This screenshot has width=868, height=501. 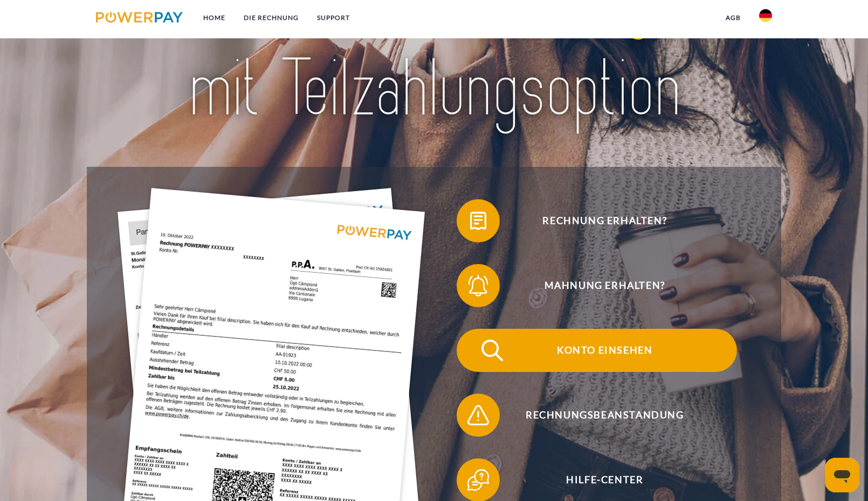 What do you see at coordinates (733, 18) in the screenshot?
I see `a: agb` at bounding box center [733, 18].